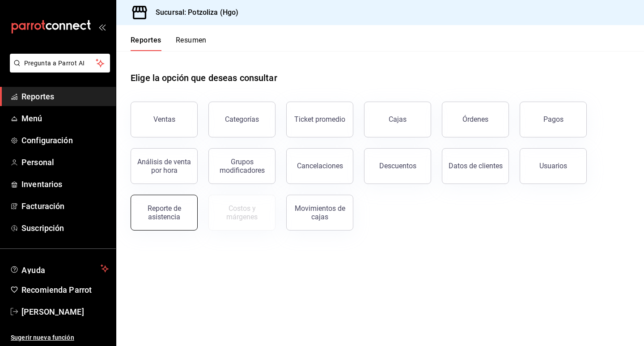  I want to click on h1: Elige la opción que deseas consultar, so click(204, 78).